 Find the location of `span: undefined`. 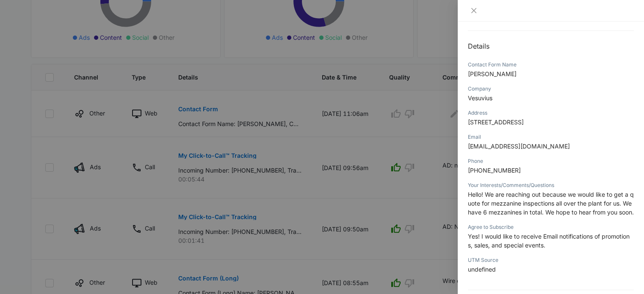

span: undefined is located at coordinates (482, 269).